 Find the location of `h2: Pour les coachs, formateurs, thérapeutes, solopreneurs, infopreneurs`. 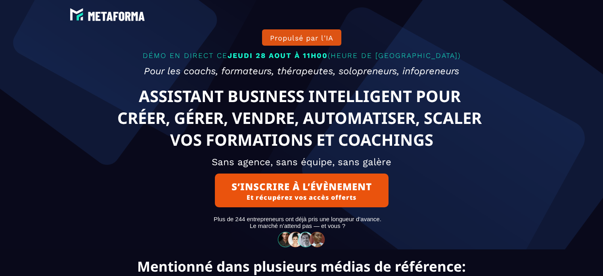

h2: Pour les coachs, formateurs, thérapeutes, solopreneurs, infopreneurs is located at coordinates (302, 71).